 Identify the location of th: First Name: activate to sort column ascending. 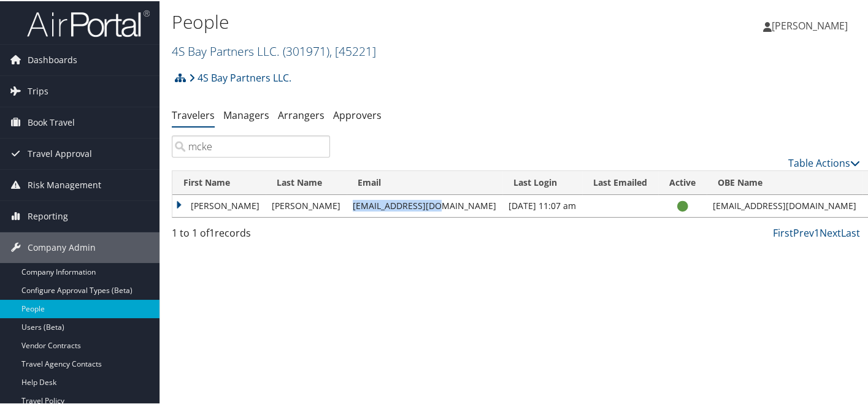
(219, 182).